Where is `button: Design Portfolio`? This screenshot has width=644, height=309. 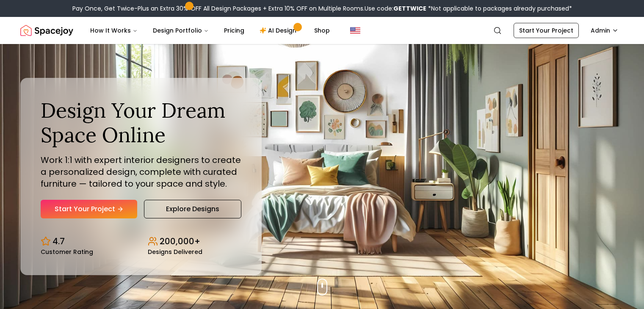 button: Design Portfolio is located at coordinates (181, 31).